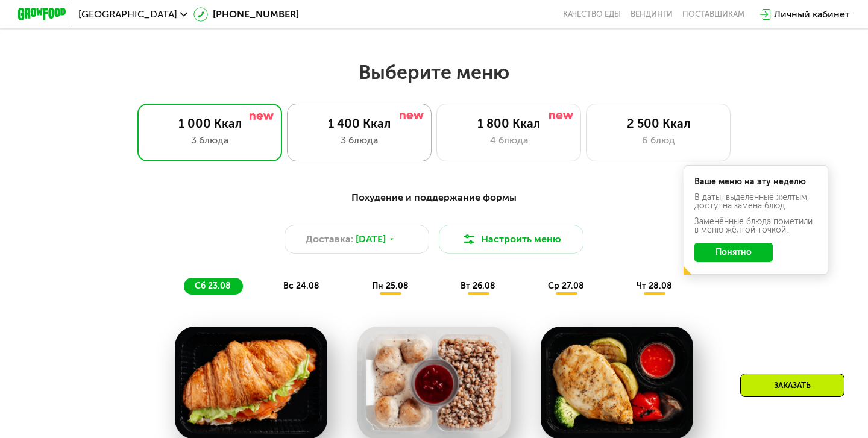 The image size is (868, 438). What do you see at coordinates (509, 140) in the screenshot?
I see `div: 4 блюда` at bounding box center [509, 140].